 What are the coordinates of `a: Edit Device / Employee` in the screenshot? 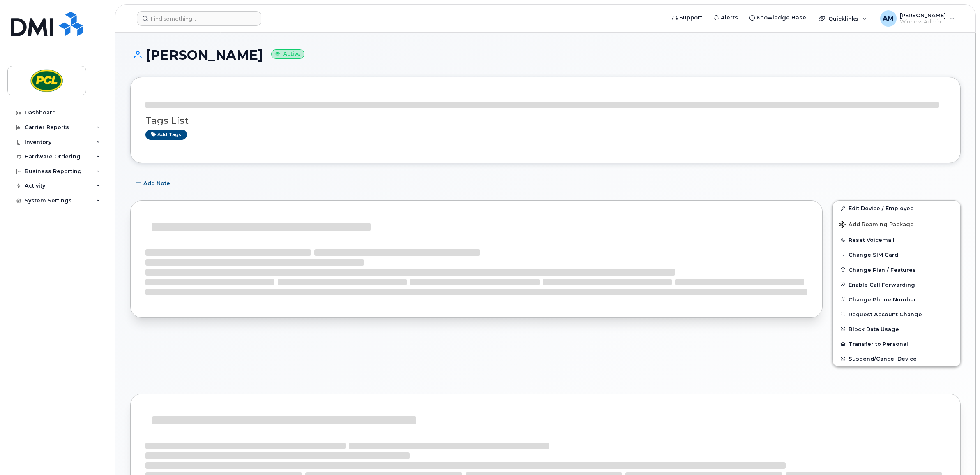 It's located at (897, 208).